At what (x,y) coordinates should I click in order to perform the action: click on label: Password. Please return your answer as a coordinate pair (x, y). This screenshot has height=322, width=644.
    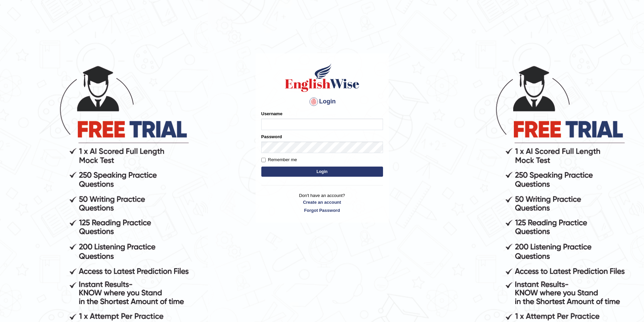
    Looking at the image, I should click on (272, 137).